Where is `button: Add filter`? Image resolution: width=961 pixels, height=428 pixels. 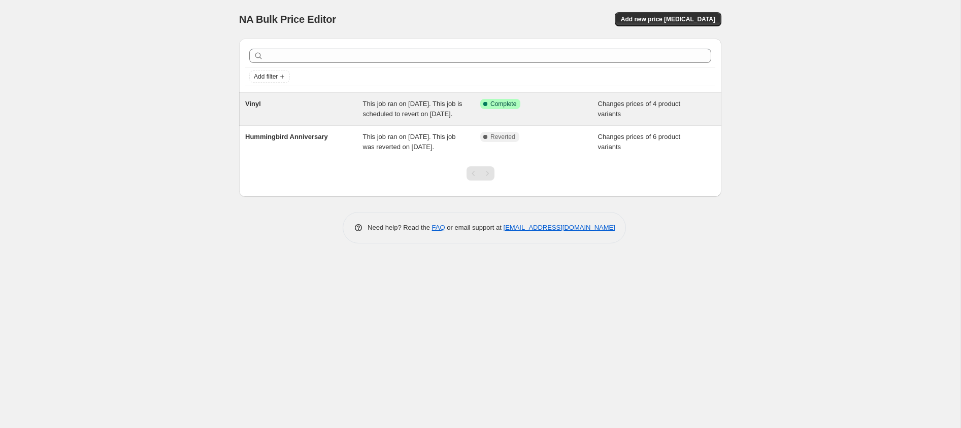
button: Add filter is located at coordinates (269, 77).